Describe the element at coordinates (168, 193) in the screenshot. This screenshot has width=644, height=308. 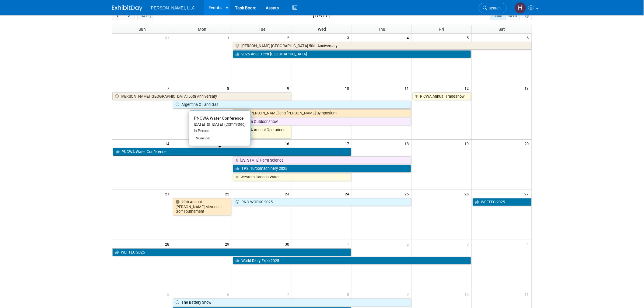
I see `span: 21` at that location.